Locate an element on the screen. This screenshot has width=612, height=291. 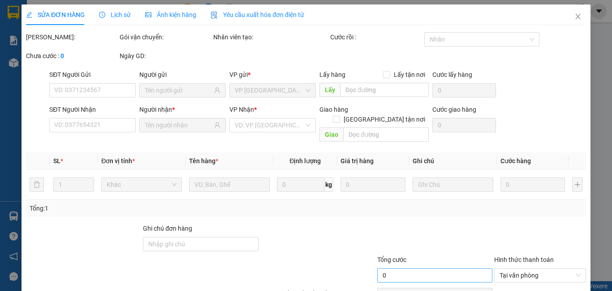
div: Người nhận is located at coordinates (182, 110).